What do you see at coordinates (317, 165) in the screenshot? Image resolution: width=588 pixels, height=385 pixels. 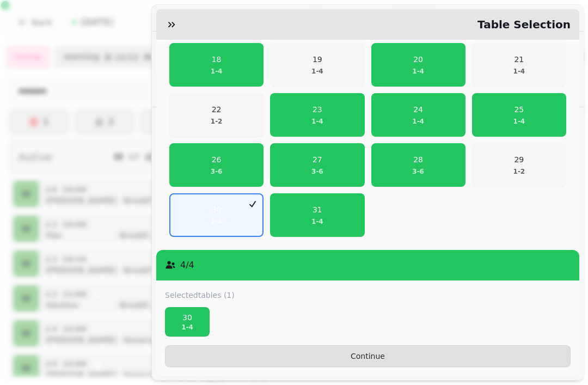 I see `button: 273-6` at bounding box center [317, 165].